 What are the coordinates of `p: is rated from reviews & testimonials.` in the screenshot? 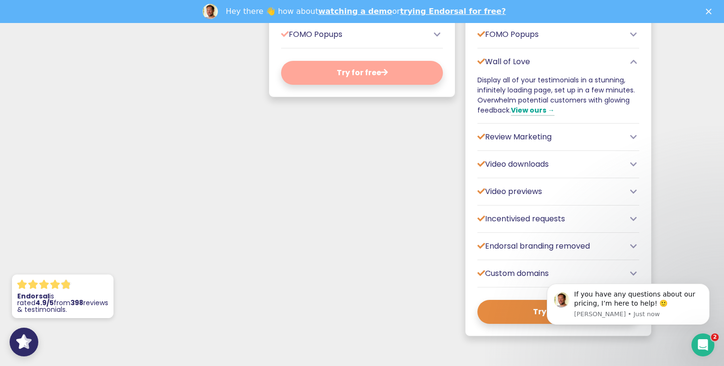 It's located at (63, 303).